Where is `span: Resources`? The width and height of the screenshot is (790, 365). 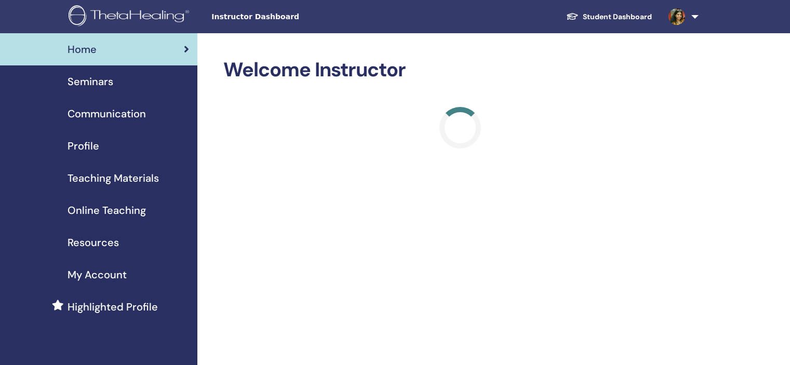 span: Resources is located at coordinates (93, 242).